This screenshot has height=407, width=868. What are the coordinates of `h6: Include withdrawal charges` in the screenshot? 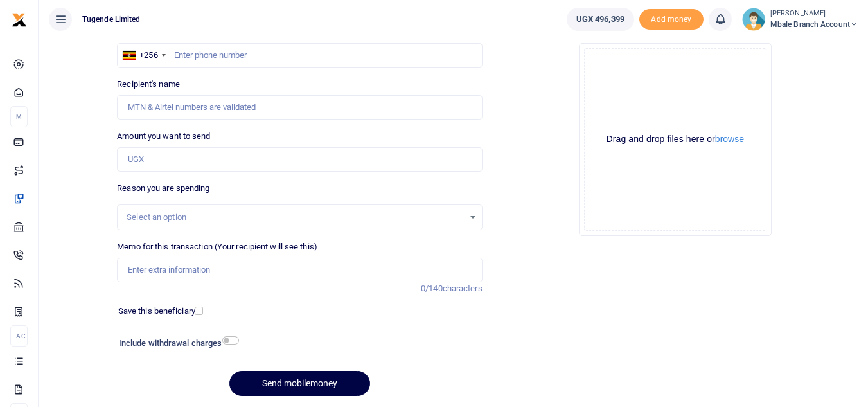 It's located at (176, 343).